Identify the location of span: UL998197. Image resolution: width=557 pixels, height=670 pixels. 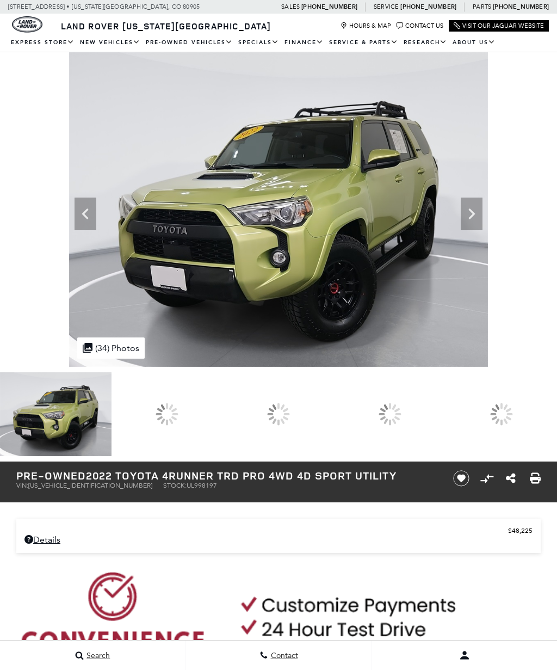
(202, 485).